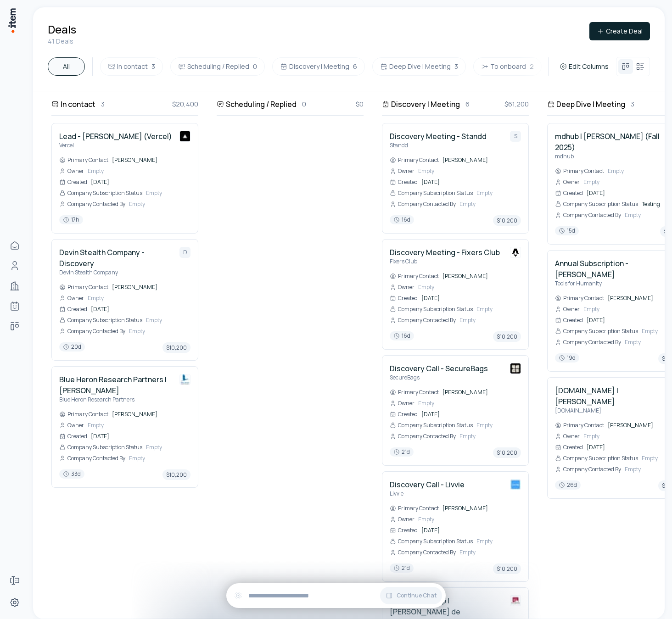  I want to click on p: Standd, so click(438, 146).